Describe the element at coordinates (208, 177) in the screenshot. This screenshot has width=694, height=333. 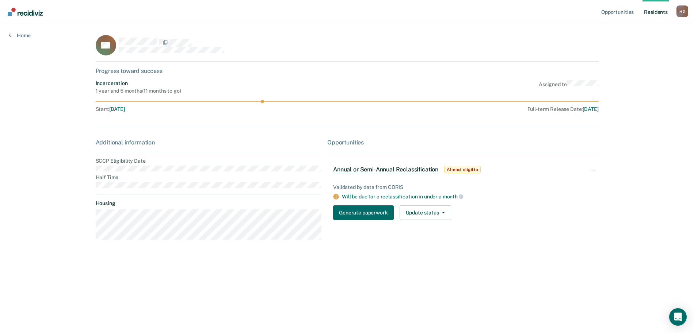
I see `dt: Half Time` at that location.